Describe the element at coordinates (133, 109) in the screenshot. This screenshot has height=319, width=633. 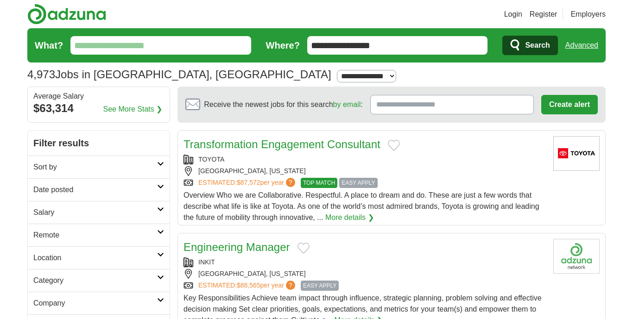
I see `a: See More Stats ❯` at that location.